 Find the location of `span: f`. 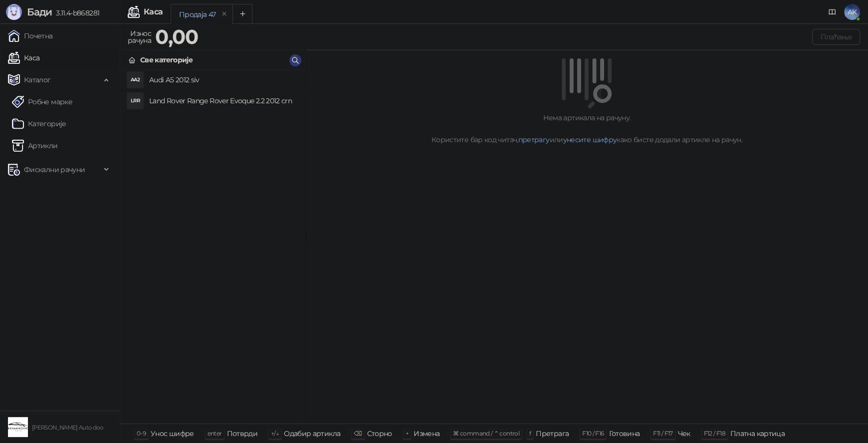

span: f is located at coordinates (530, 433).